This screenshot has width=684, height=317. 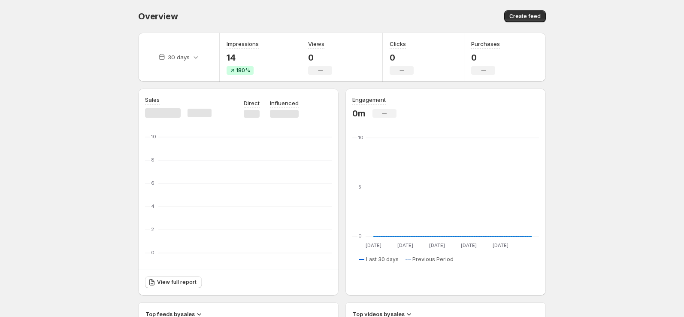 What do you see at coordinates (382, 259) in the screenshot?
I see `span: Last 30 days` at bounding box center [382, 259].